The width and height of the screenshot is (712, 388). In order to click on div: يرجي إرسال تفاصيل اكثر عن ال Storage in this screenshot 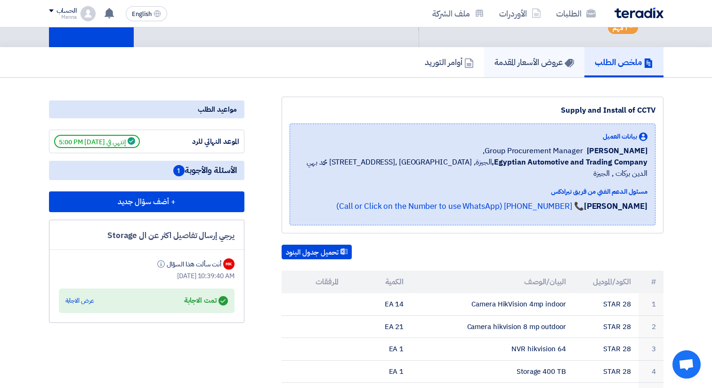, I will do `click(146, 236)`.